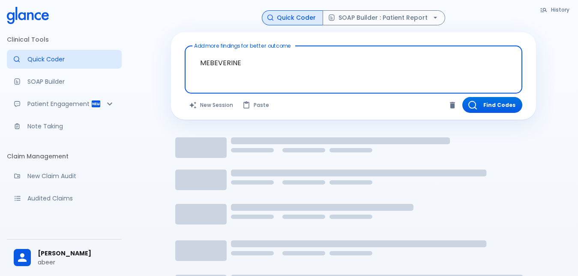  I want to click on a: Moramiz: Find ICD10AM codes instantly, so click(64, 59).